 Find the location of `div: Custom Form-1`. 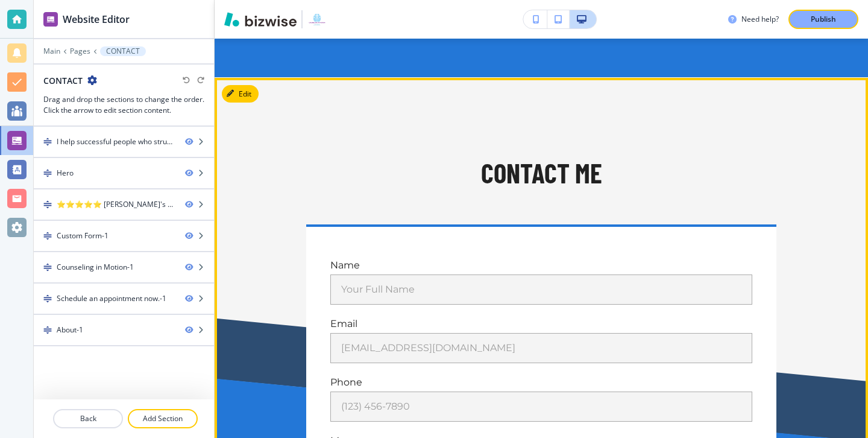

div: Custom Form-1 is located at coordinates (83, 236).